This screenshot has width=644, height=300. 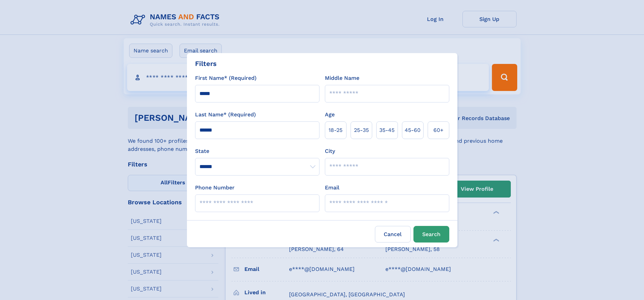 I want to click on div: Filters, so click(x=206, y=63).